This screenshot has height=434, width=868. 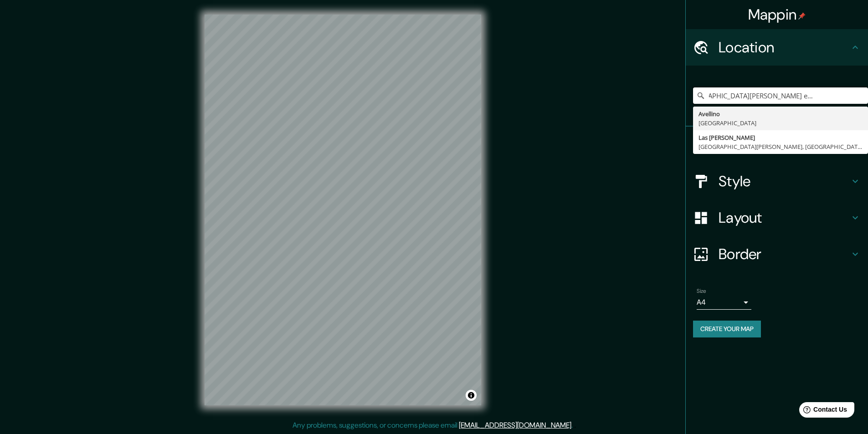 I want to click on div: Layout, so click(x=776, y=218).